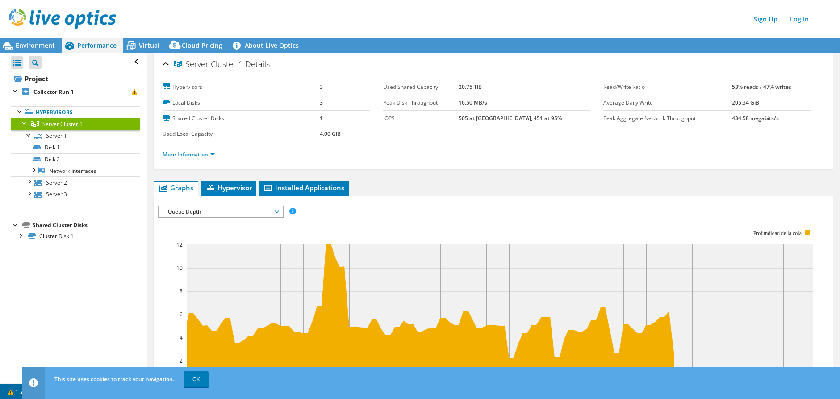 This screenshot has height=399, width=840. Describe the element at coordinates (667, 103) in the screenshot. I see `label: Average Daily Write` at that location.